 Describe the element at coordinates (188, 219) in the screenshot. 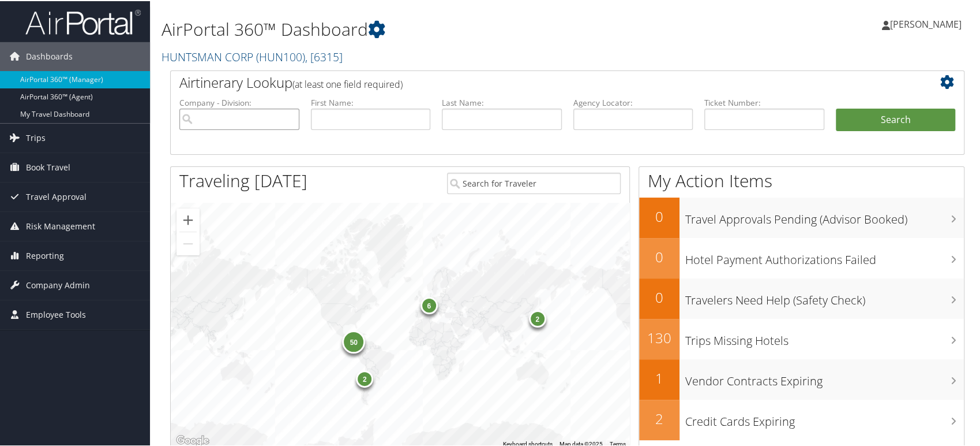

I see `button: Zoom in` at that location.